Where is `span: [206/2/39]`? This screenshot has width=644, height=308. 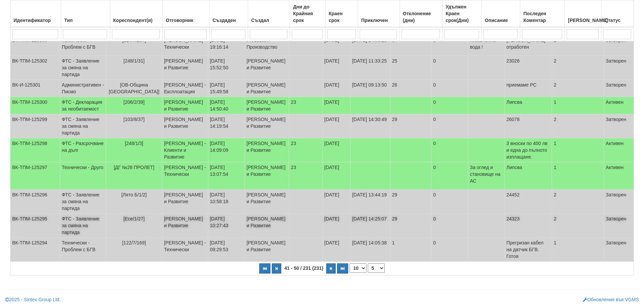 span: [206/2/39] is located at coordinates (134, 102).